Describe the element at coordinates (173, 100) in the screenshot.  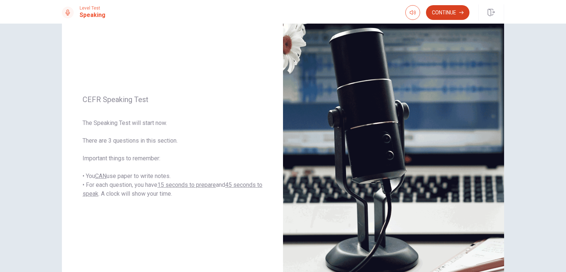
I see `span: CEFR Speaking Test` at that location.